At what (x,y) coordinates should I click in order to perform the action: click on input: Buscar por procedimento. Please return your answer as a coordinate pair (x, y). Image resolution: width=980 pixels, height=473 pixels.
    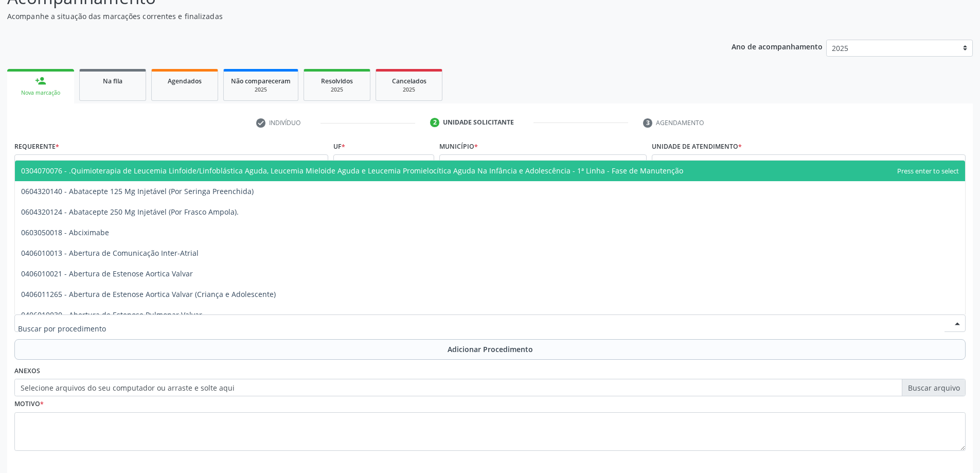
    Looking at the image, I should click on (481, 329).